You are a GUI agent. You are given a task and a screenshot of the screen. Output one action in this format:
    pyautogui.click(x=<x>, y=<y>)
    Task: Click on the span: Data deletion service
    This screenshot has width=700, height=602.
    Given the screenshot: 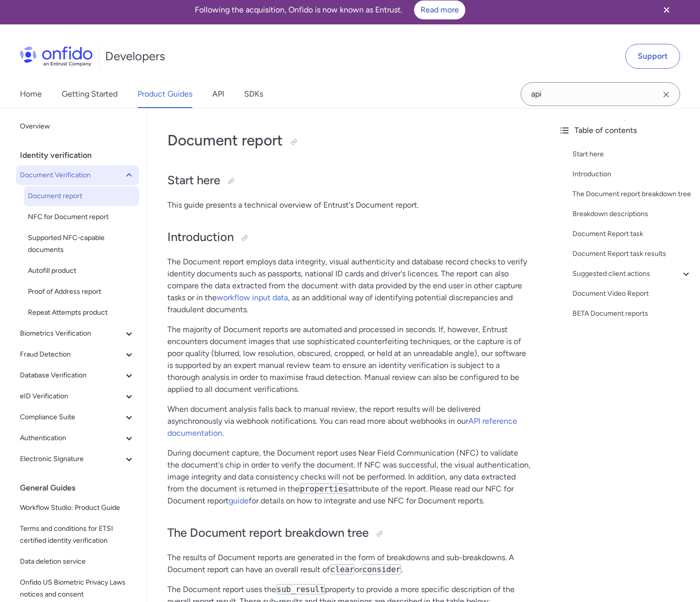 What is the action you would take?
    pyautogui.click(x=77, y=562)
    